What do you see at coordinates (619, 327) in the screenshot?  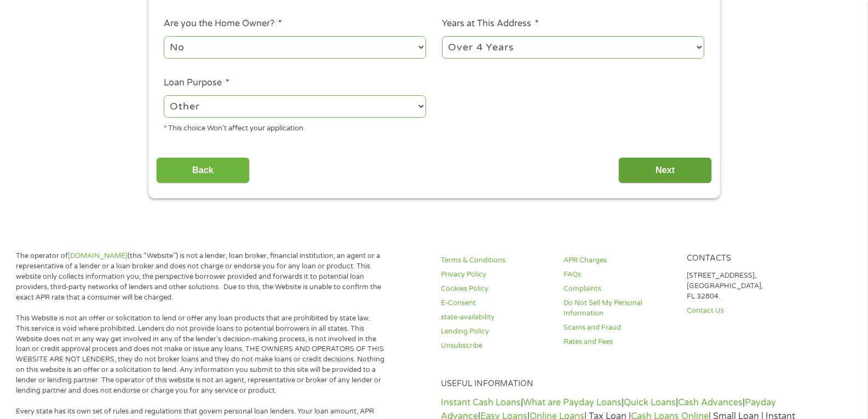 I see `a: Scams and Fraud` at bounding box center [619, 327].